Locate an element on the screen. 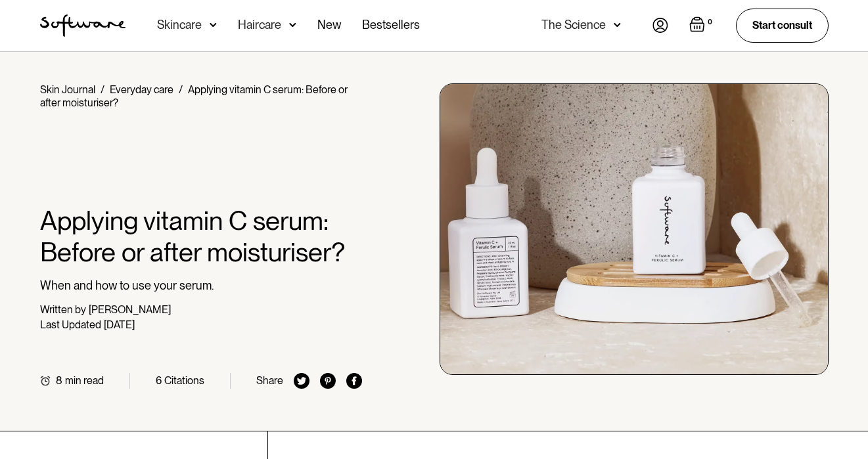 The height and width of the screenshot is (459, 868). div: 6 is located at coordinates (158, 380).